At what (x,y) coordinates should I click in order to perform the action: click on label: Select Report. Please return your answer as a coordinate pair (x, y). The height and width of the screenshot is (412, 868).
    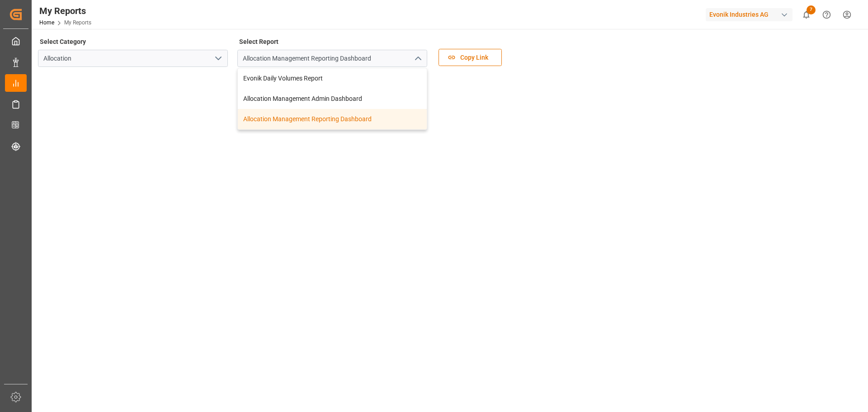
    Looking at the image, I should click on (258, 42).